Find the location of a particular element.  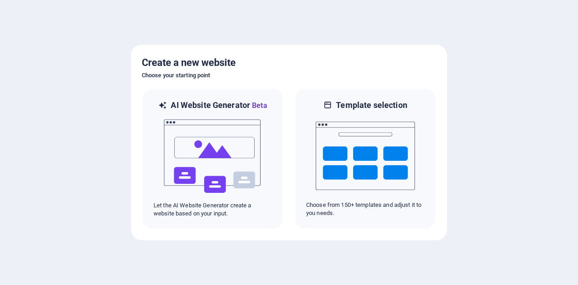

h6: Choose your starting point is located at coordinates (289, 75).